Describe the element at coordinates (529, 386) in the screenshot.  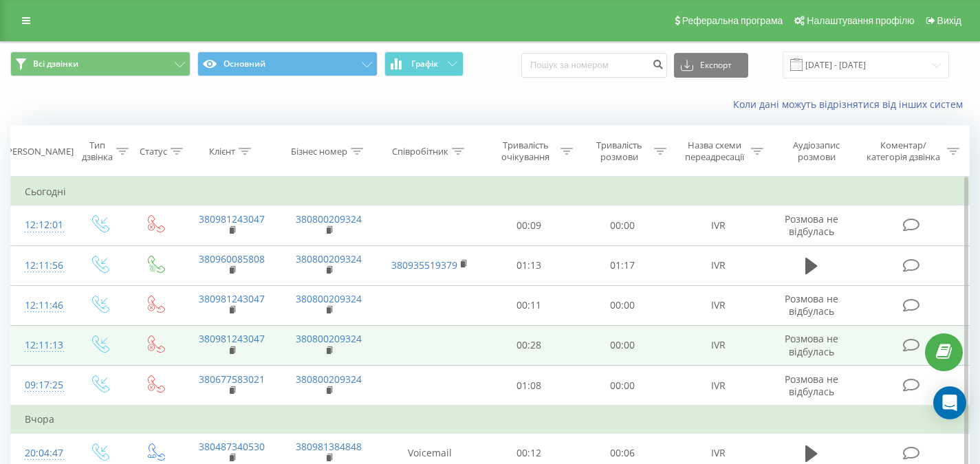
I see `td: 01:08` at that location.